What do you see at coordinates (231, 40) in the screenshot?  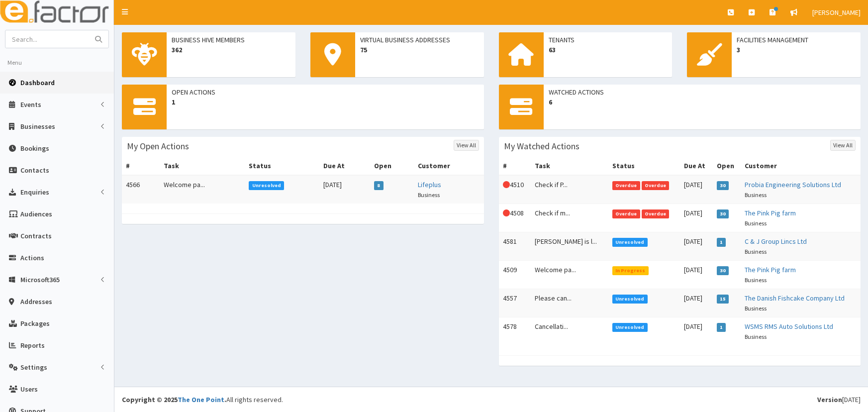 I see `span: Business Hive Members` at bounding box center [231, 40].